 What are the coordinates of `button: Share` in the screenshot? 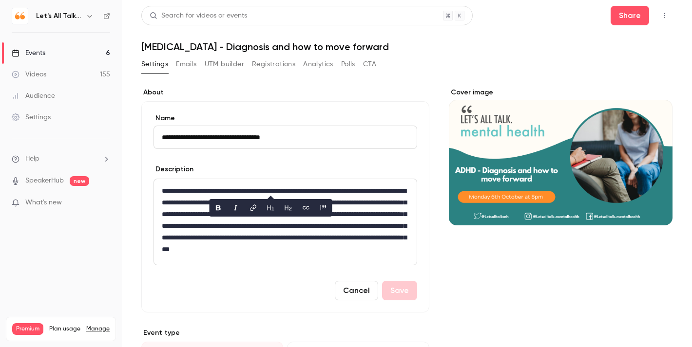 It's located at (629, 16).